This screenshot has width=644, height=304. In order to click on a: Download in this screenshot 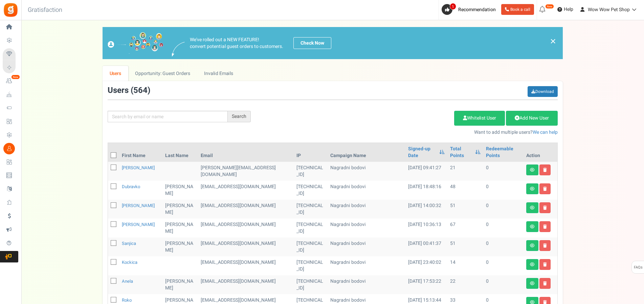, I will do `click(542, 92)`.